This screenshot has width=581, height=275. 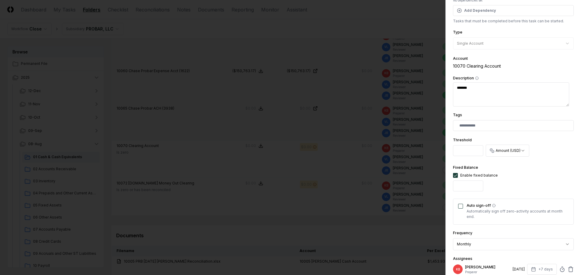 What do you see at coordinates (513, 59) in the screenshot?
I see `div: Account` at bounding box center [513, 59].